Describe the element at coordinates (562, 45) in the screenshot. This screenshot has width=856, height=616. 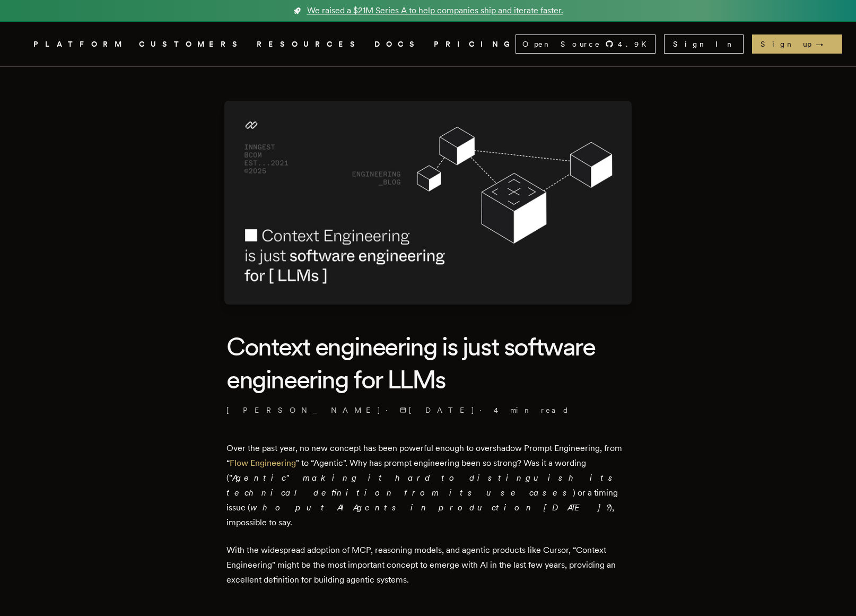
I see `span: Open Source` at that location.